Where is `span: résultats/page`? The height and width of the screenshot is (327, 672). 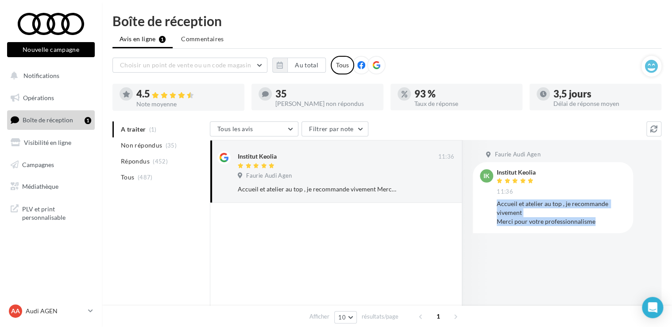
span: résultats/page is located at coordinates (380, 316).